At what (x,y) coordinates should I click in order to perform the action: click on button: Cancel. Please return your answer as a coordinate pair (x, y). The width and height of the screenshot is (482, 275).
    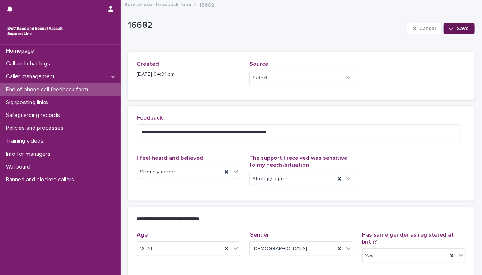
    Looking at the image, I should click on (425, 29).